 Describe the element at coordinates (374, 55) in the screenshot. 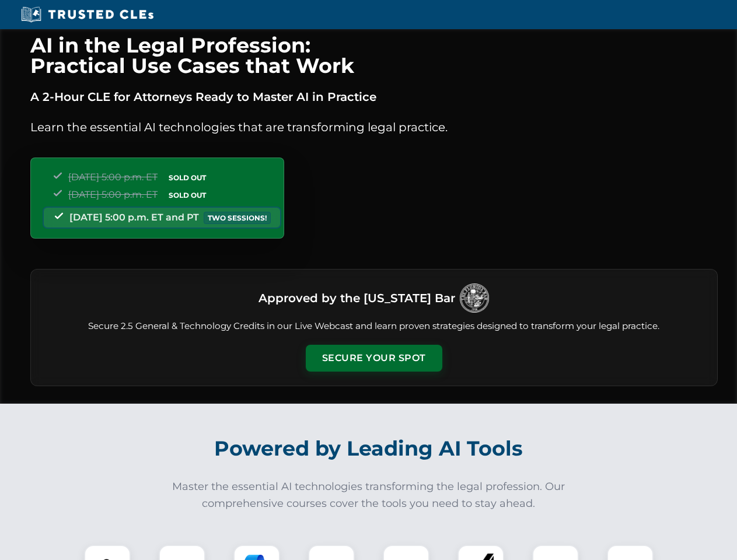

I see `h1: AI in the Legal Profession: Practical Use Cases that Work` at that location.